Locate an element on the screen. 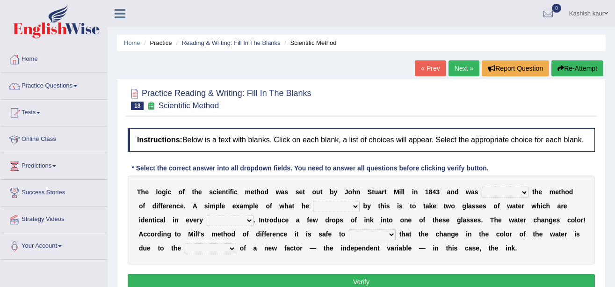 The image size is (615, 287). b: Instructions: is located at coordinates (160, 139).